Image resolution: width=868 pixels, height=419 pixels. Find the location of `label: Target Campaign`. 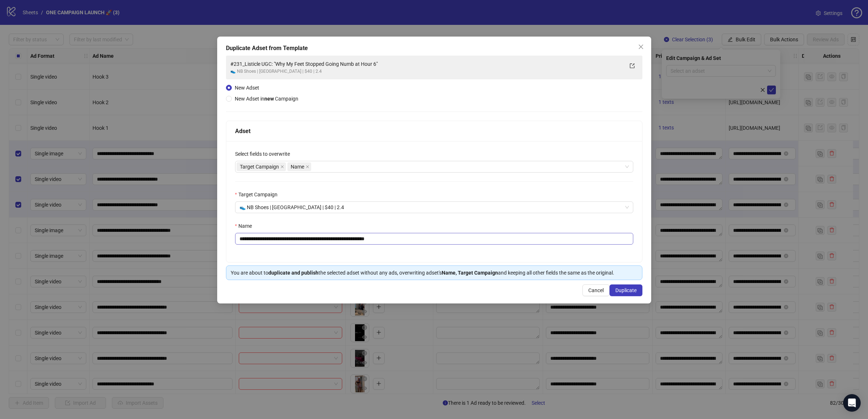

label: Target Campaign is located at coordinates (259, 195).